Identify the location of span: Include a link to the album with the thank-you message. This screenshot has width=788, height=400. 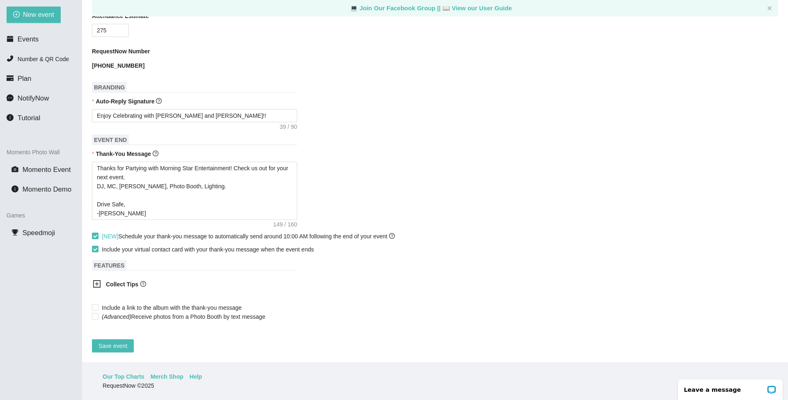
(172, 308).